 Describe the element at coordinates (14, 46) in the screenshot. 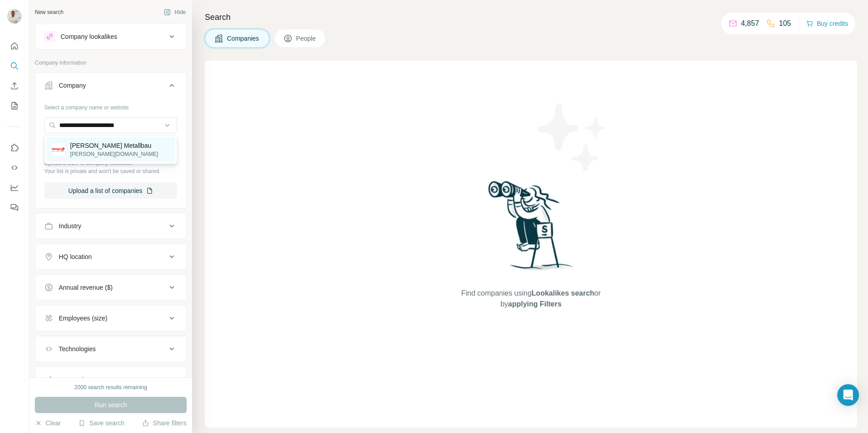

I see `button: Quick start` at that location.